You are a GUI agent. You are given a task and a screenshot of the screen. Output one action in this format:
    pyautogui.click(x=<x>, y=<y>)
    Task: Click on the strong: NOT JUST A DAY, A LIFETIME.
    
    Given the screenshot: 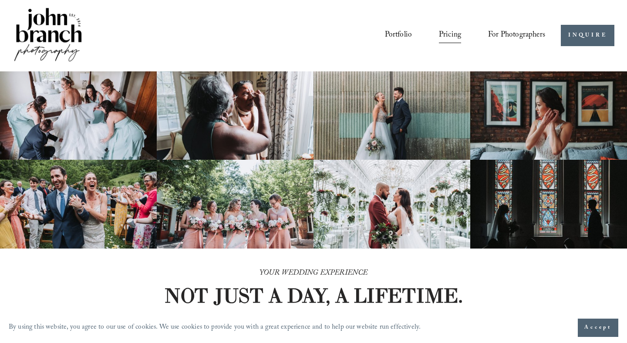 What is the action you would take?
    pyautogui.click(x=314, y=296)
    